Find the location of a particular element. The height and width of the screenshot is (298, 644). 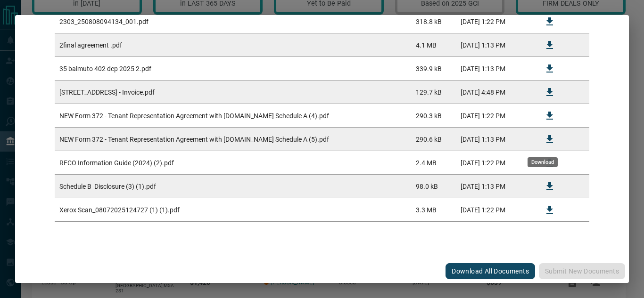

td: 98.0 kB is located at coordinates (434, 187).